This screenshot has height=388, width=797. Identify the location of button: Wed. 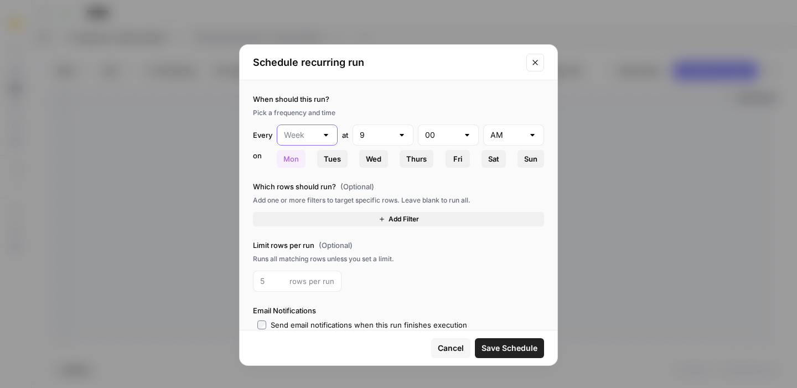
(374, 159).